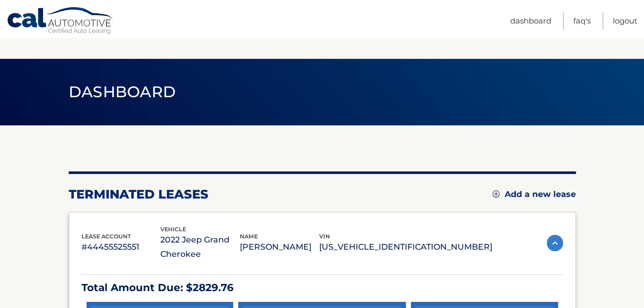 This screenshot has width=644, height=308. I want to click on span: vehicle, so click(173, 229).